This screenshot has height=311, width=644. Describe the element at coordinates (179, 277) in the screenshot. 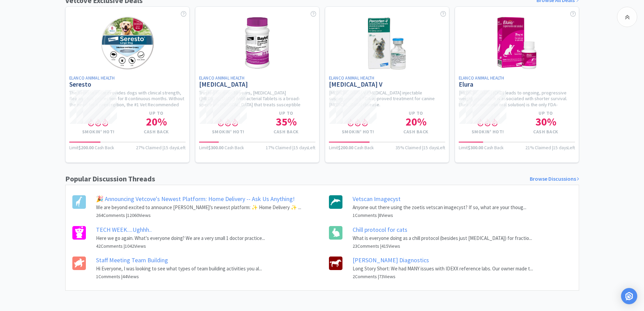

I see `h6: 1 Comments | 44 Views` at that location.